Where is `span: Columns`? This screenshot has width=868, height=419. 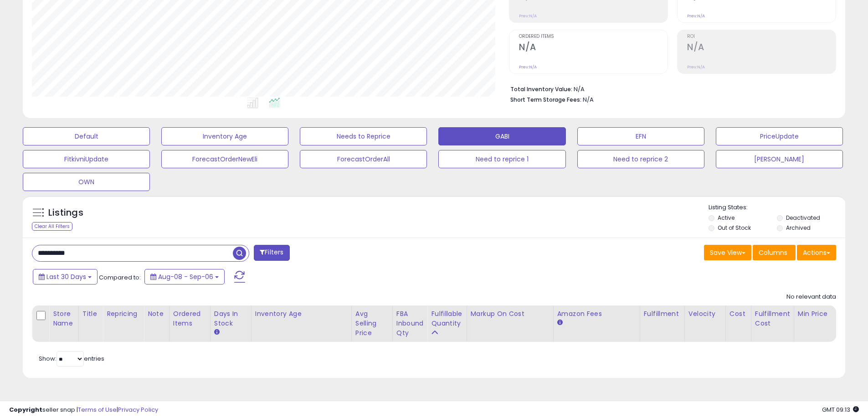
span: Columns is located at coordinates (772, 253).